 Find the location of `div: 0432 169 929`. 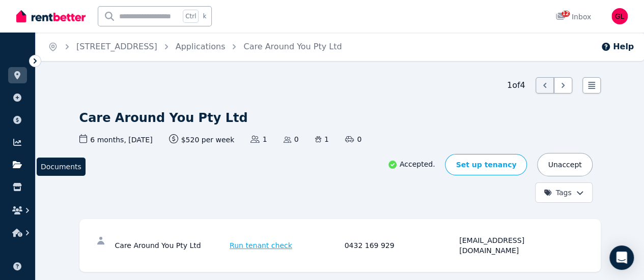

div: 0432 169 929 is located at coordinates (401, 246).